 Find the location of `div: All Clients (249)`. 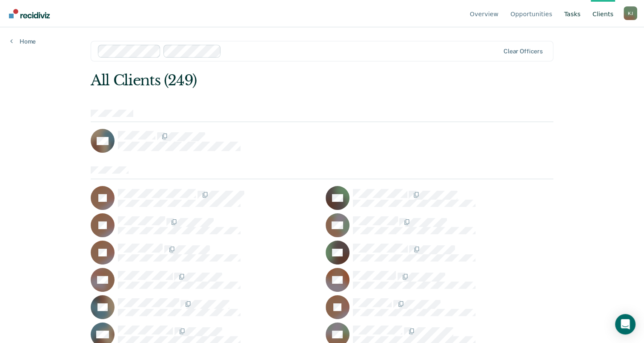

div: All Clients (249) is located at coordinates (275, 80).